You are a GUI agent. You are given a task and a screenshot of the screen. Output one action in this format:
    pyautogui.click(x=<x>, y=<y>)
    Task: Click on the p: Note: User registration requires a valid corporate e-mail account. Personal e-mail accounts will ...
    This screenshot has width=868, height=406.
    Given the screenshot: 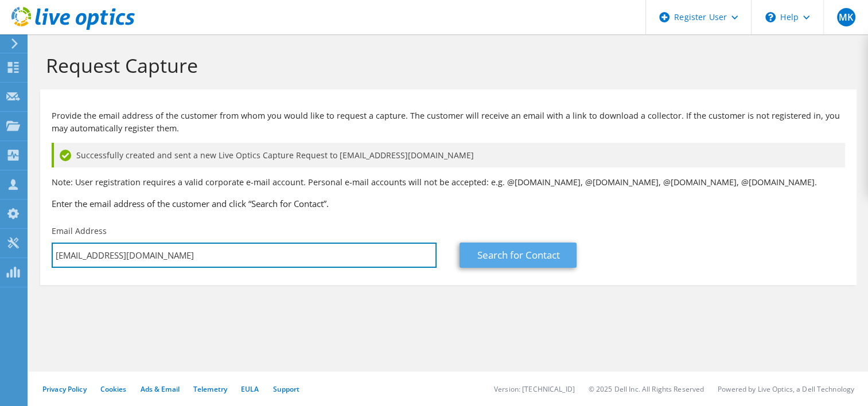 What is the action you would take?
    pyautogui.click(x=448, y=182)
    